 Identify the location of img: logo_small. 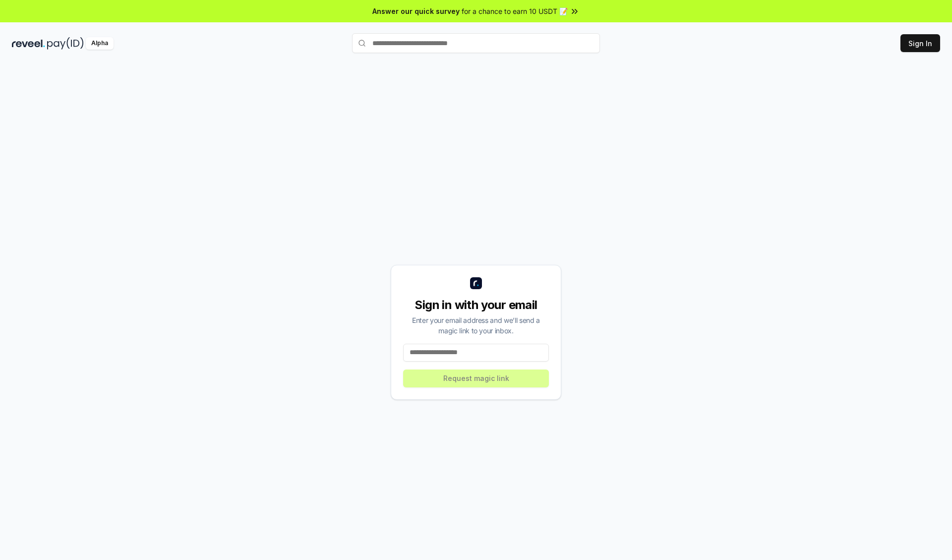
(476, 283).